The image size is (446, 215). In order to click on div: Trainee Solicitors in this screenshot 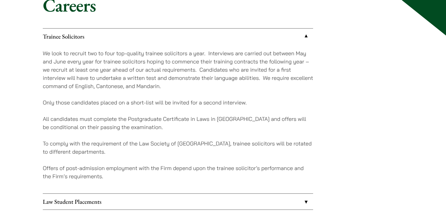, I will do `click(178, 119)`.